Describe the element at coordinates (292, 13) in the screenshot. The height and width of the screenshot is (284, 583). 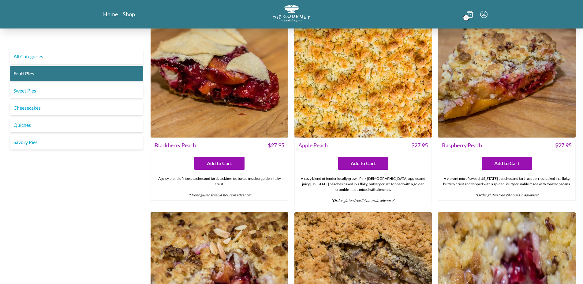
I see `img: logo` at that location.